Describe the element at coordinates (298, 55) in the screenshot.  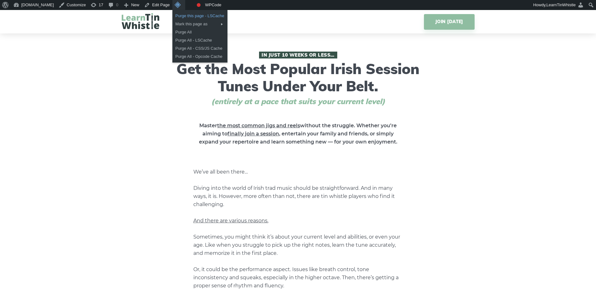
I see `span: In Just 10 Weeks or Less…` at that location.